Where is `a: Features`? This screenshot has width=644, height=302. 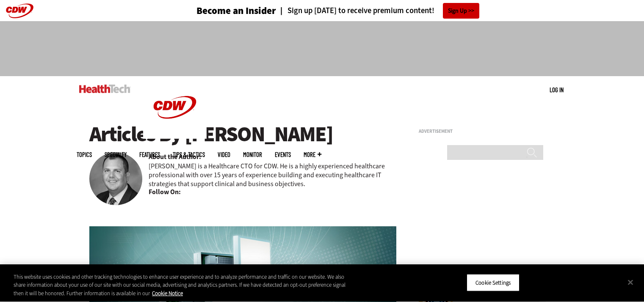 a: Features is located at coordinates (149, 154).